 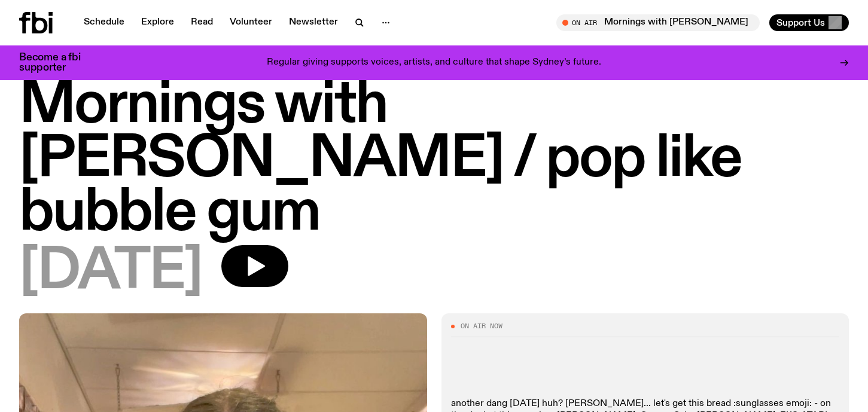 What do you see at coordinates (57, 63) in the screenshot?
I see `h3: Become a fbi supporter` at bounding box center [57, 63].